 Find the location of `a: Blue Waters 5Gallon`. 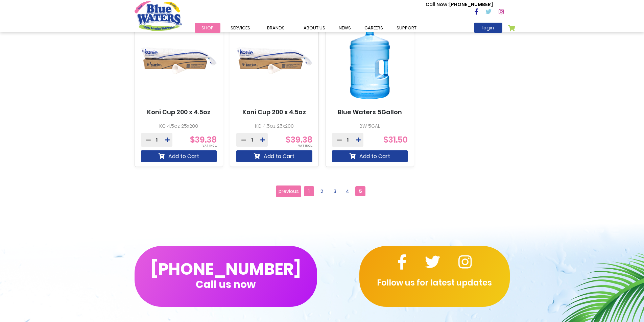

a: Blue Waters 5Gallon is located at coordinates (370, 112).